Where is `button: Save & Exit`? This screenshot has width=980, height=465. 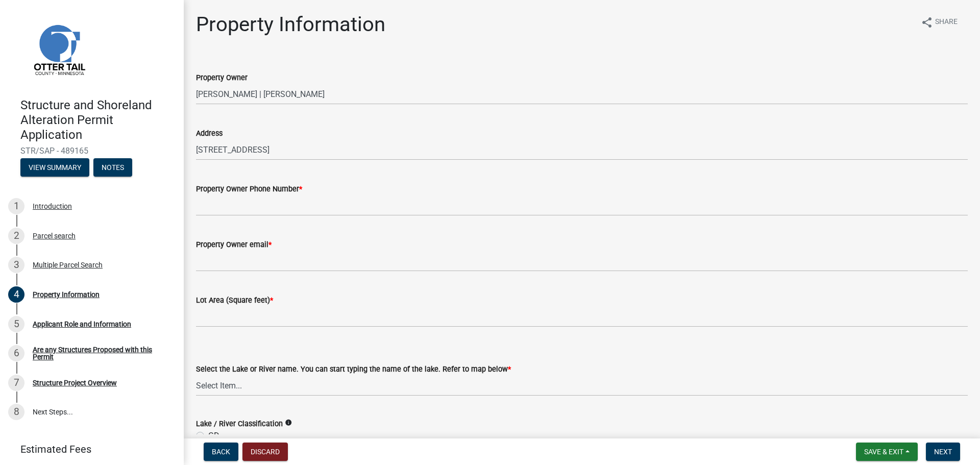 button: Save & Exit is located at coordinates (886, 452).